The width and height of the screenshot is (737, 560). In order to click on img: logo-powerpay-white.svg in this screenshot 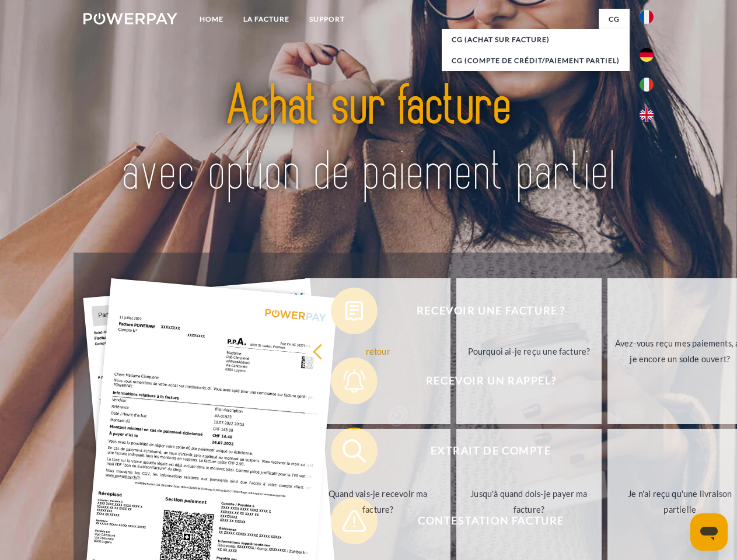, I will do `click(130, 19)`.